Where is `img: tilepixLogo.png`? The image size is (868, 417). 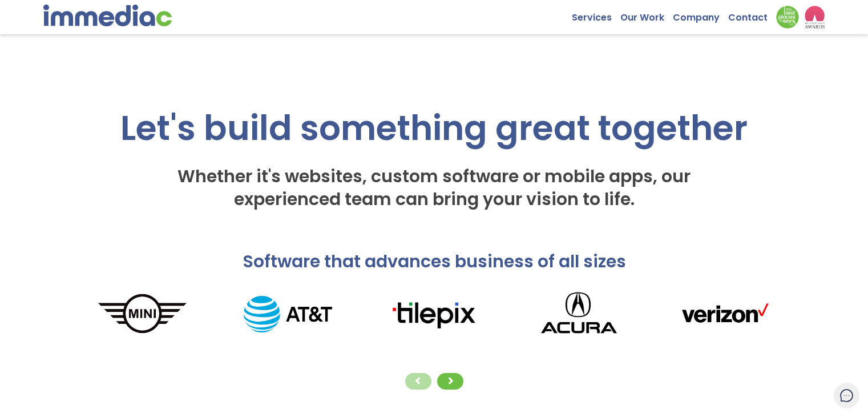 img: tilepixLogo.png is located at coordinates (433, 314).